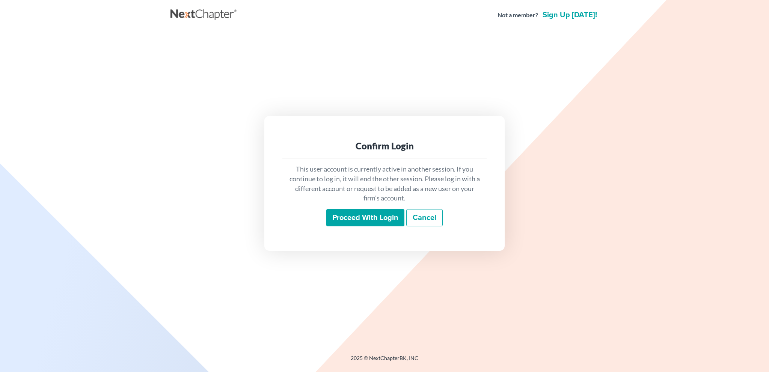 This screenshot has height=372, width=769. Describe the element at coordinates (424, 218) in the screenshot. I see `a: Cancel` at that location.